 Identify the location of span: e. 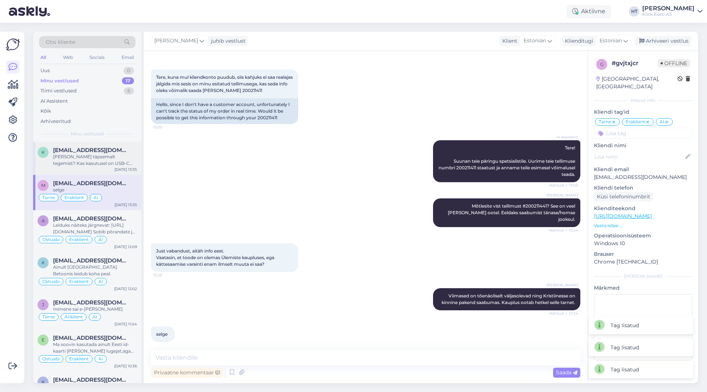
(43, 340).